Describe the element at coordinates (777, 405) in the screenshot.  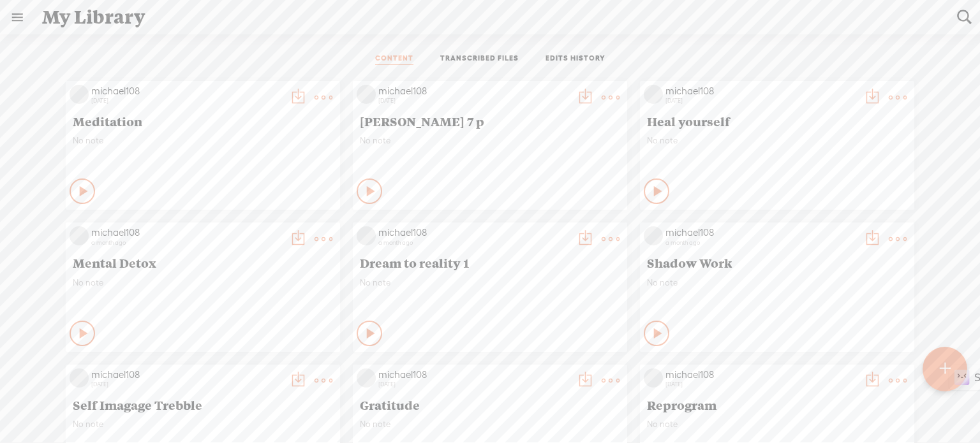
I see `span: Reprogram` at that location.